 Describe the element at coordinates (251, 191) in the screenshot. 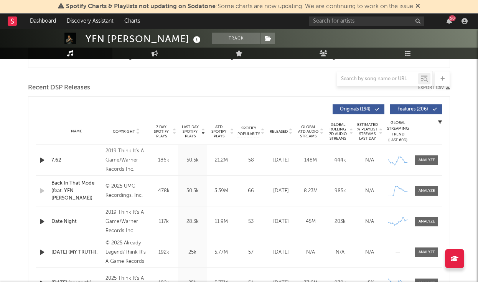

I see `div: 66` at that location.